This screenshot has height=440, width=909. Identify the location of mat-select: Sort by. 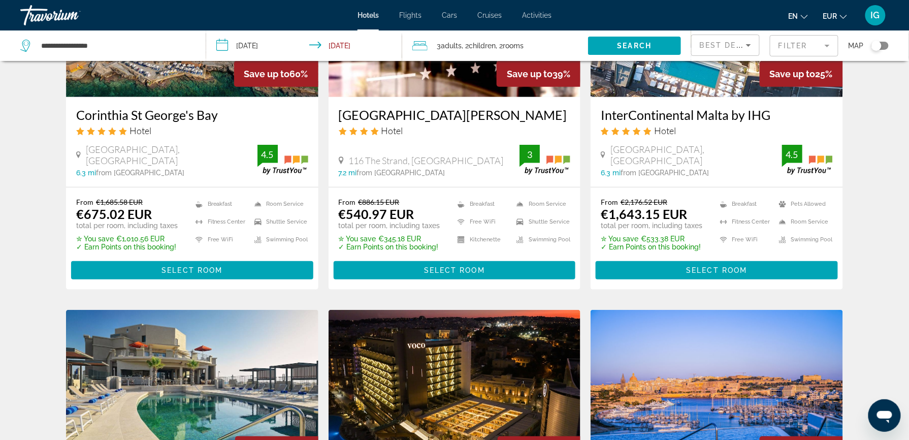
(725, 45).